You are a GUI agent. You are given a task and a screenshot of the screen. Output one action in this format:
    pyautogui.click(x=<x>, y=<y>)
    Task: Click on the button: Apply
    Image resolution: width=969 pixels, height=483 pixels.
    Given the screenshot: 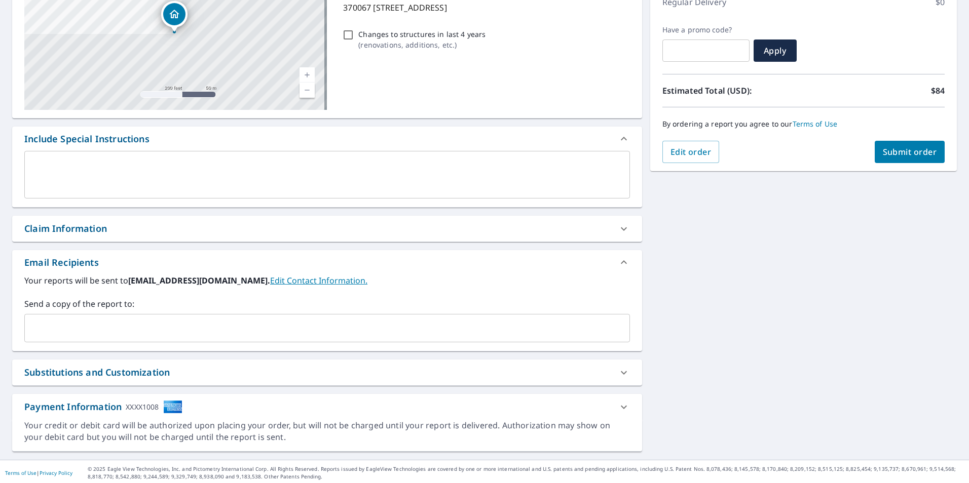 What is the action you would take?
    pyautogui.click(x=775, y=51)
    